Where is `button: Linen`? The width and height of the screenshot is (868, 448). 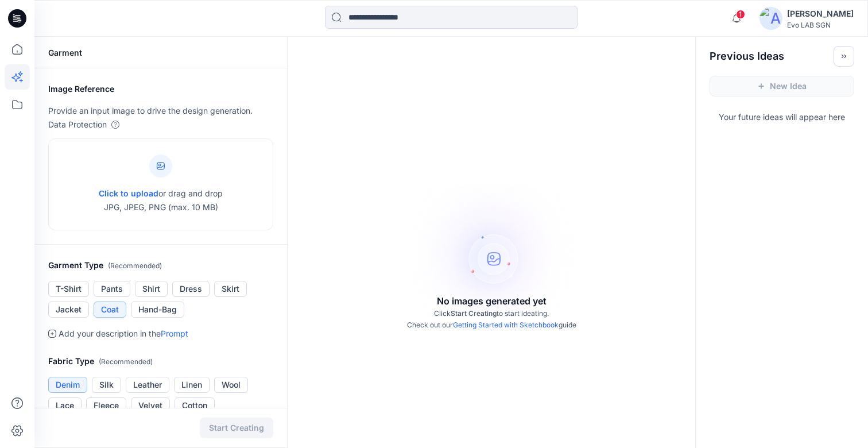
button: Linen is located at coordinates (192, 384).